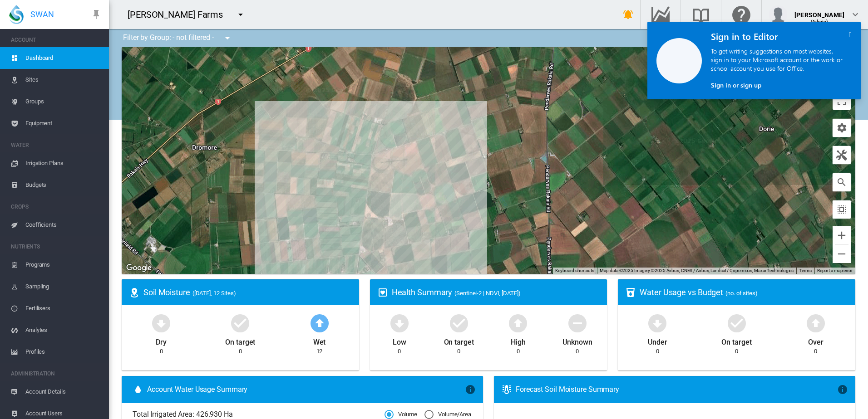  What do you see at coordinates (676, 390) in the screenshot?
I see `div: Forecast Soil Moisture Summary` at bounding box center [676, 390].